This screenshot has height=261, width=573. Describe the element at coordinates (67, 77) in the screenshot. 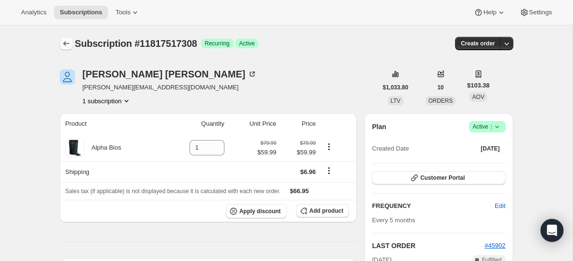

I see `span: Sarah Baker` at that location.